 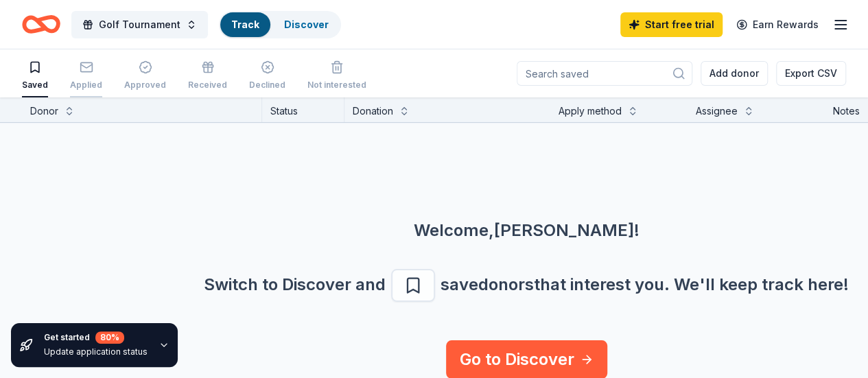 I want to click on button: Applied, so click(x=86, y=76).